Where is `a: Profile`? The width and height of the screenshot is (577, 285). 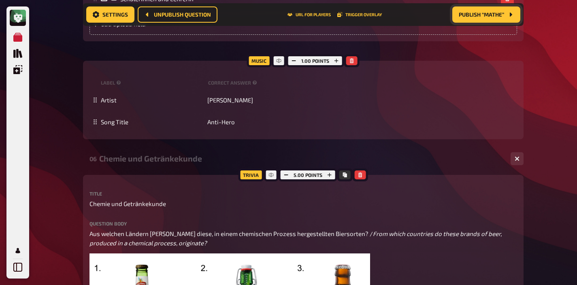 a: Profile is located at coordinates (18, 250).